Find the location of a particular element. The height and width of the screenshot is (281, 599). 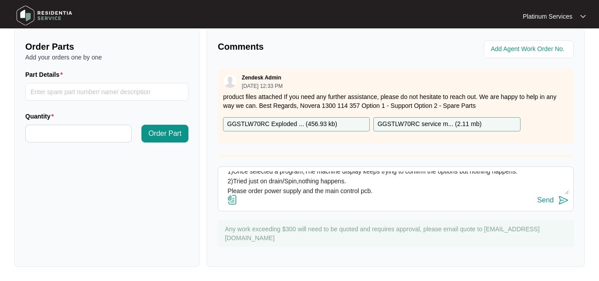

input: Quantity is located at coordinates (78, 133).